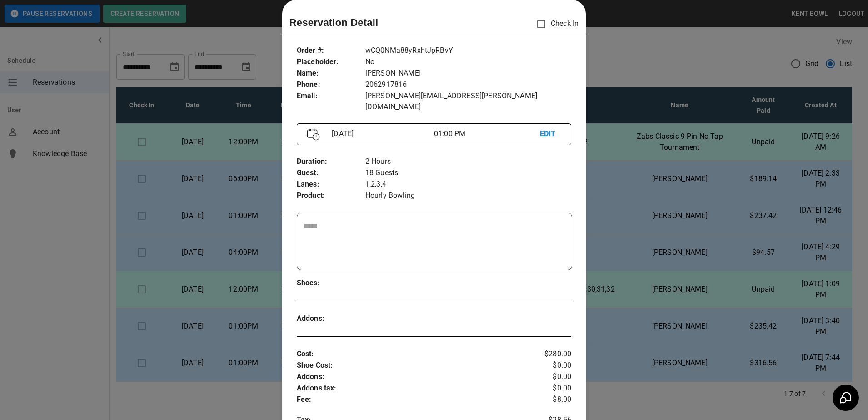 The image size is (868, 420). What do you see at coordinates (468, 162) in the screenshot?
I see `p: 2 Hours` at bounding box center [468, 162].